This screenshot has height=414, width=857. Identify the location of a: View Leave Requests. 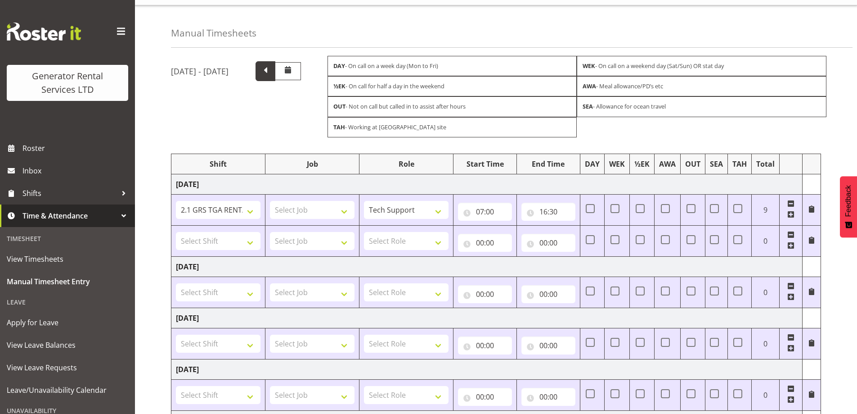
(68, 367).